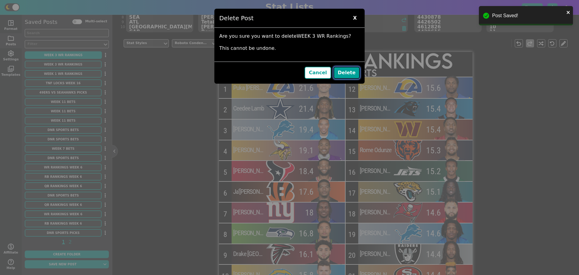 This screenshot has height=275, width=579. I want to click on span: X, so click(355, 18).